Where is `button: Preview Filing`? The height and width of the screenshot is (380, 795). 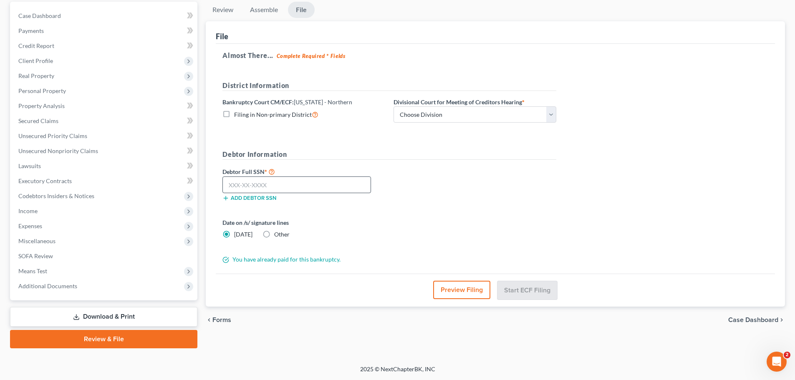 button: Preview Filing is located at coordinates (462, 290).